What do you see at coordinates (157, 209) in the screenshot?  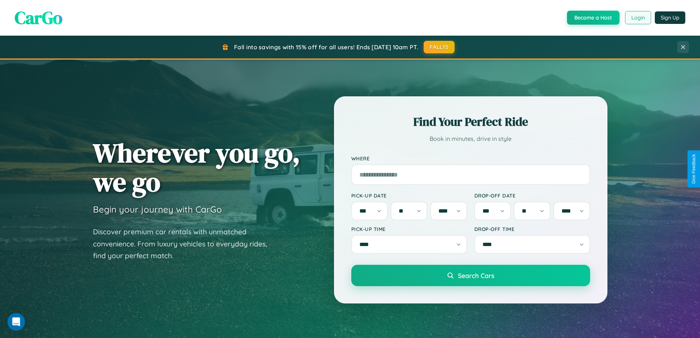 I see `h3: Begin your journey with CarGo` at bounding box center [157, 209].